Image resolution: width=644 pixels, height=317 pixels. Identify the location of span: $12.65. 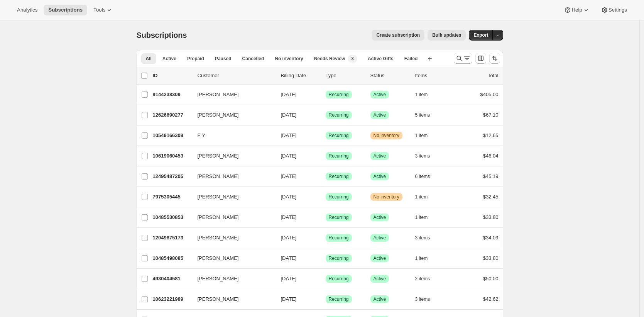
(491, 135).